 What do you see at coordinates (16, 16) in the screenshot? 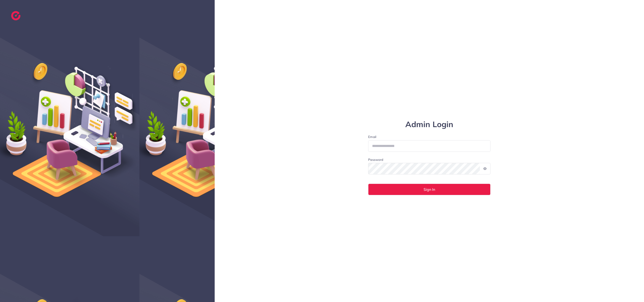
I see `img: logo` at bounding box center [16, 16].